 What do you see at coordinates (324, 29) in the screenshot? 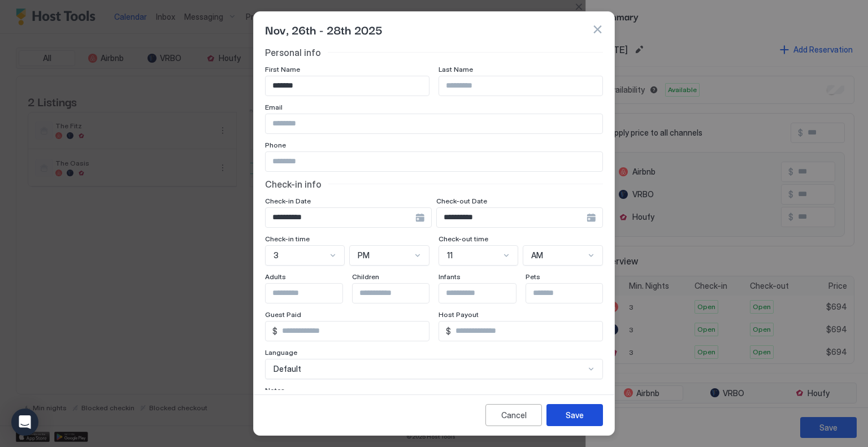
I see `span: Nov, 26th - 28th 2025` at bounding box center [324, 29].